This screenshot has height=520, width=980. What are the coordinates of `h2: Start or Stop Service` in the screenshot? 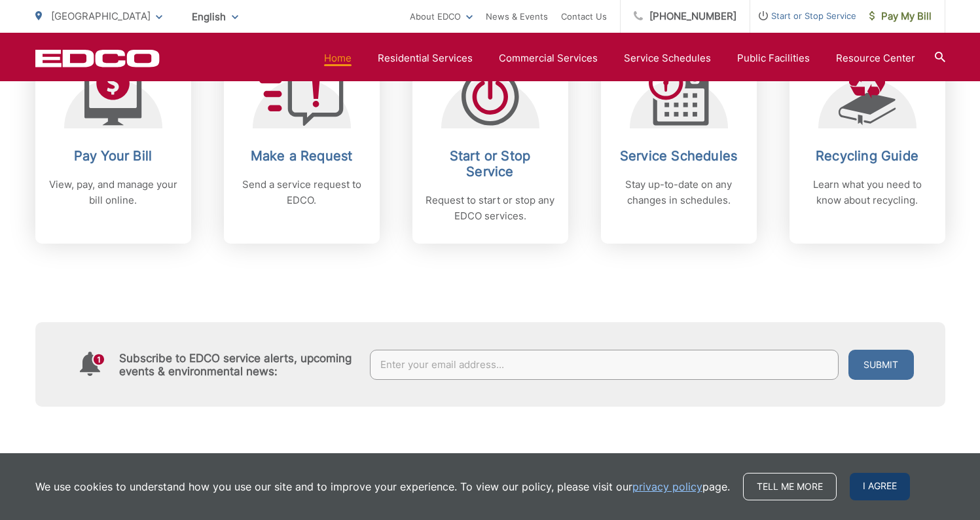 It's located at (490, 164).